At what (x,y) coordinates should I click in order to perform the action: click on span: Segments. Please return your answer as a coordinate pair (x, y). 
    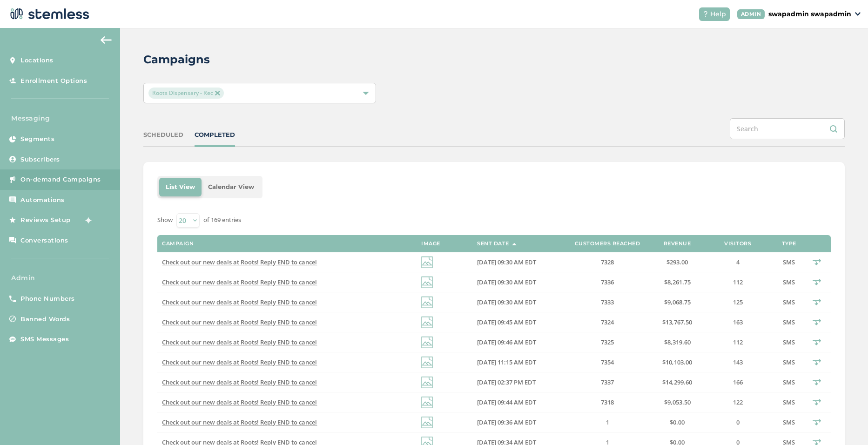
    Looking at the image, I should click on (37, 139).